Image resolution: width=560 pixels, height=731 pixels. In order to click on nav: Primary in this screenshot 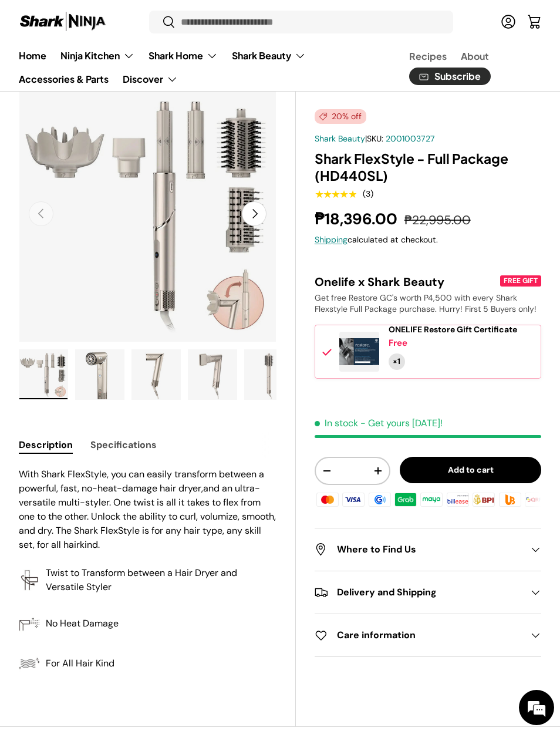, I will do `click(200, 68)`.